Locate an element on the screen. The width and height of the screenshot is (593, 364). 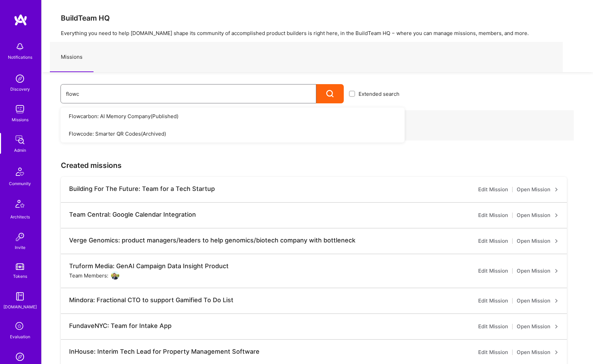
div: Truform Media: GenAI Campaign Data Insight Product is located at coordinates (149, 266).